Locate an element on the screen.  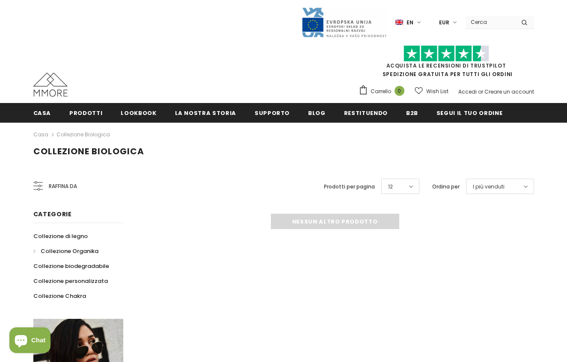
a: Prodotti is located at coordinates (86, 113).